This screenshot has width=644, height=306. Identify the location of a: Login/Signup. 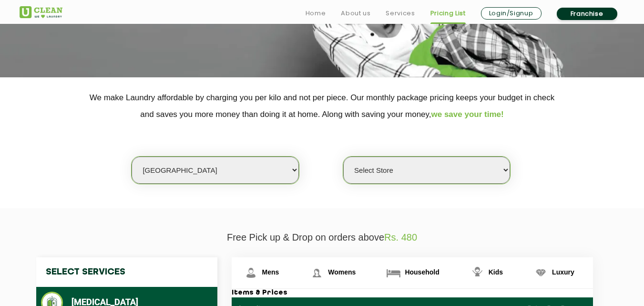
(511, 13).